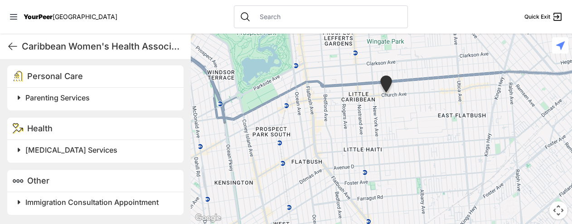 Image resolution: width=572 pixels, height=224 pixels. Describe the element at coordinates (103, 46) in the screenshot. I see `h1: Caribbean Women's Health Association (CWHA)` at that location.